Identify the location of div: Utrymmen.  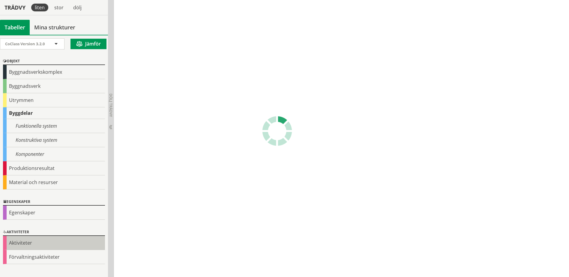
(54, 100).